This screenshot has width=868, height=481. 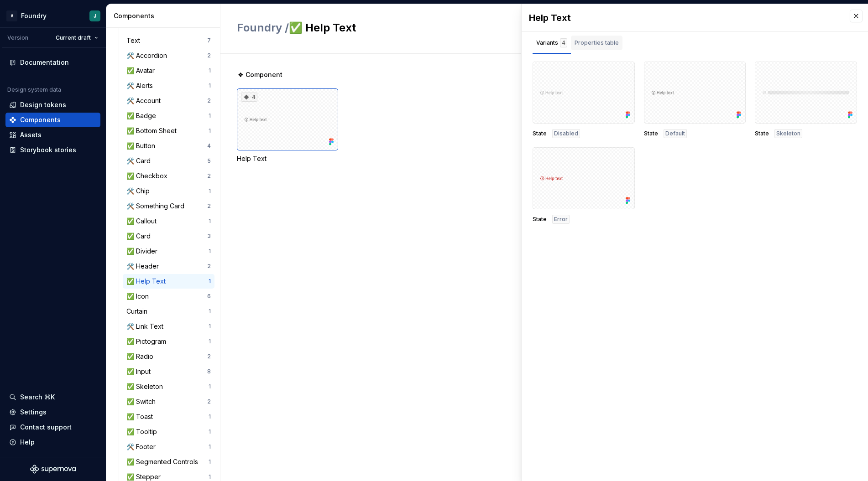 What do you see at coordinates (48, 150) in the screenshot?
I see `div: Storybook stories` at bounding box center [48, 150].